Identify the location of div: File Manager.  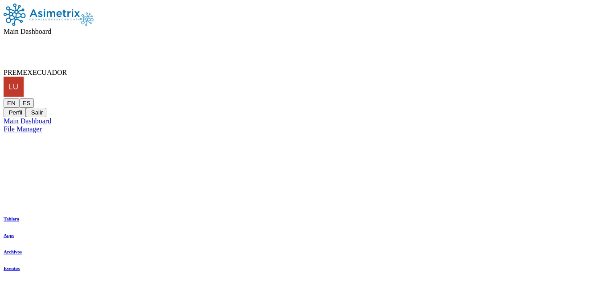
(301, 129).